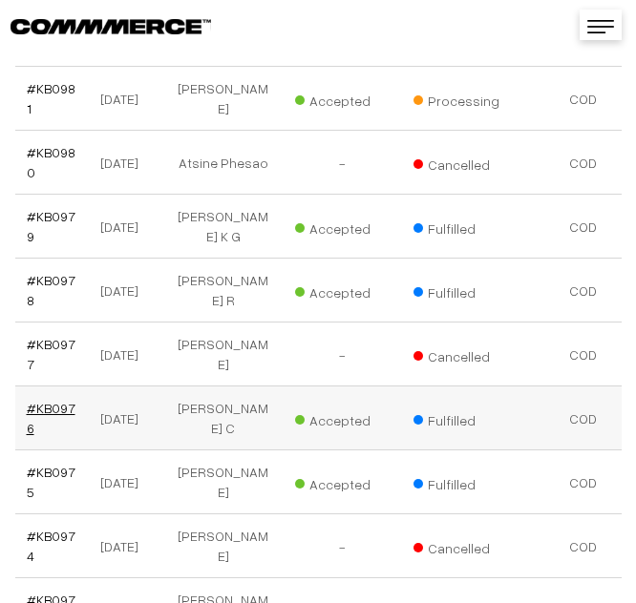 Image resolution: width=636 pixels, height=603 pixels. I want to click on span: Processing, so click(461, 98).